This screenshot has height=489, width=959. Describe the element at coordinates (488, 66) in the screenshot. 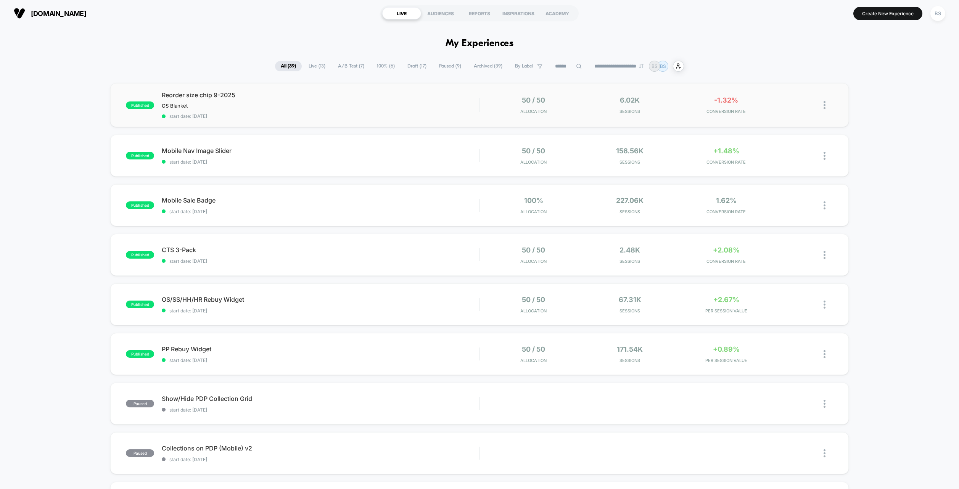

I see `span: Archived ( 39 )` at that location.